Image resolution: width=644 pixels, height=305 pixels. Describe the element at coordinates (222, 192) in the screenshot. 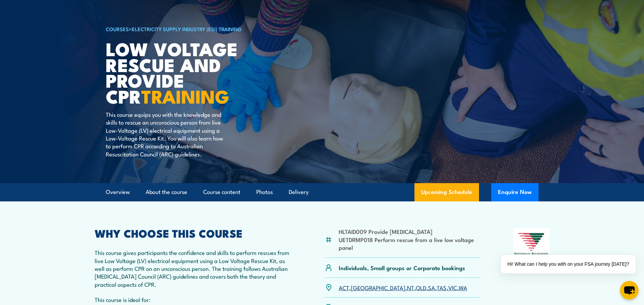

I see `a: Course content` at that location.